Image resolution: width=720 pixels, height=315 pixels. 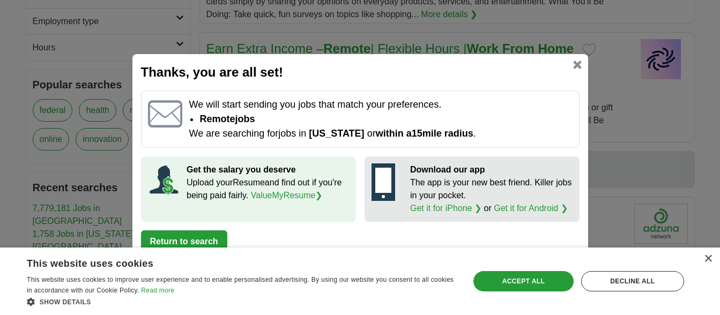 What do you see at coordinates (523, 281) in the screenshot?
I see `div: Accept all` at bounding box center [523, 281].